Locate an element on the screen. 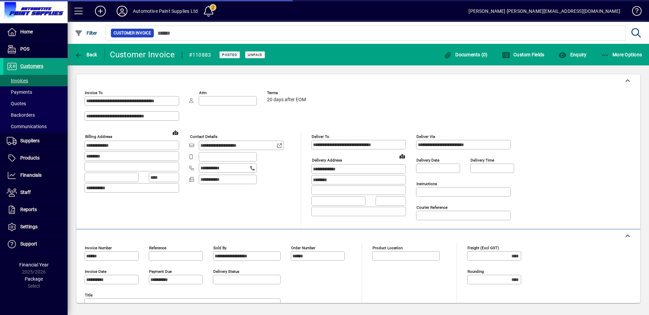  span: Settings is located at coordinates (29, 227).